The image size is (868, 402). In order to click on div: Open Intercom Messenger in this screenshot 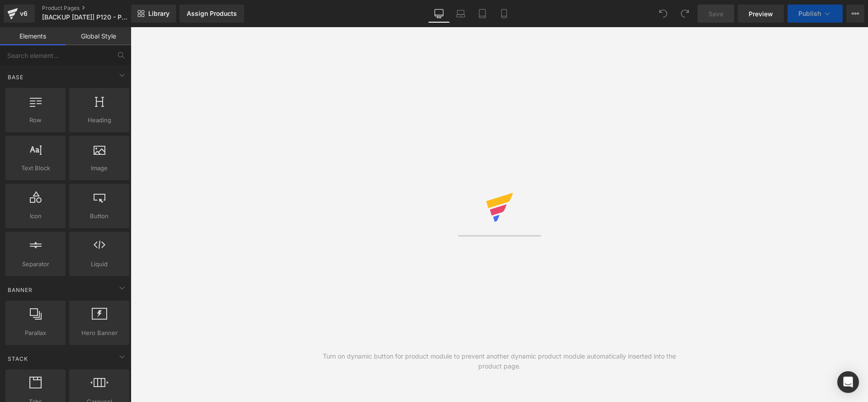, I will do `click(848, 382)`.